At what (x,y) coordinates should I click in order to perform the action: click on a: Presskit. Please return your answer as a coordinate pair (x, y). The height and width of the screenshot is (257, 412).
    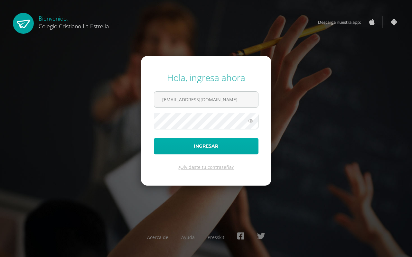
    Looking at the image, I should click on (216, 237).